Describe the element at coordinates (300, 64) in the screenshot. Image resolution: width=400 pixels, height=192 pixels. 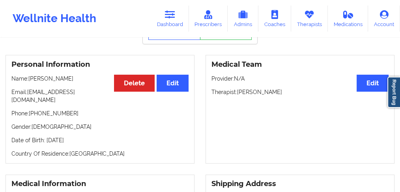
I see `h3: Medical Team` at that location.